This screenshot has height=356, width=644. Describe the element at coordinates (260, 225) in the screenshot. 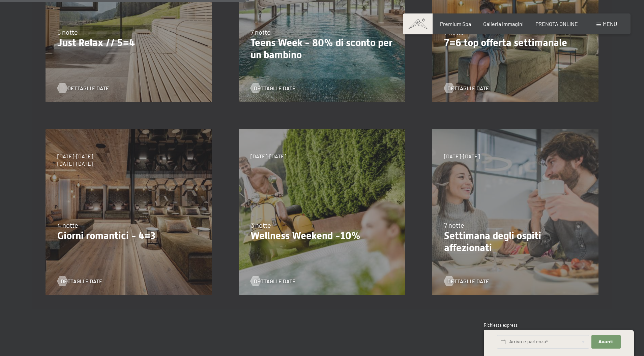

I see `span: 3 notte` at that location.